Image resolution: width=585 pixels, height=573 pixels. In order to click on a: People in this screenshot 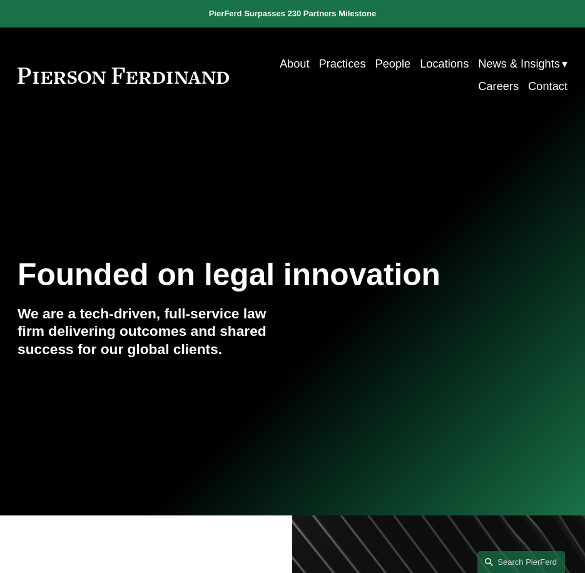, I will do `click(393, 64)`.